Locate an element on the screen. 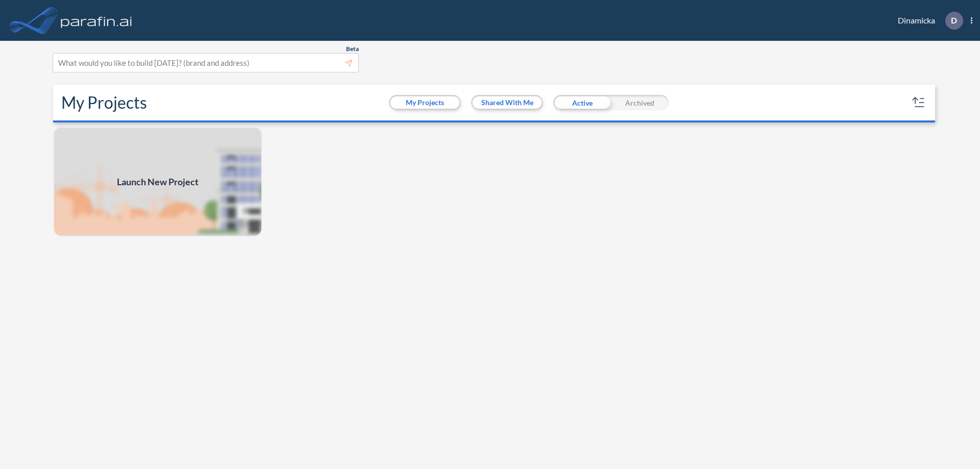  div: Archived is located at coordinates (639, 103).